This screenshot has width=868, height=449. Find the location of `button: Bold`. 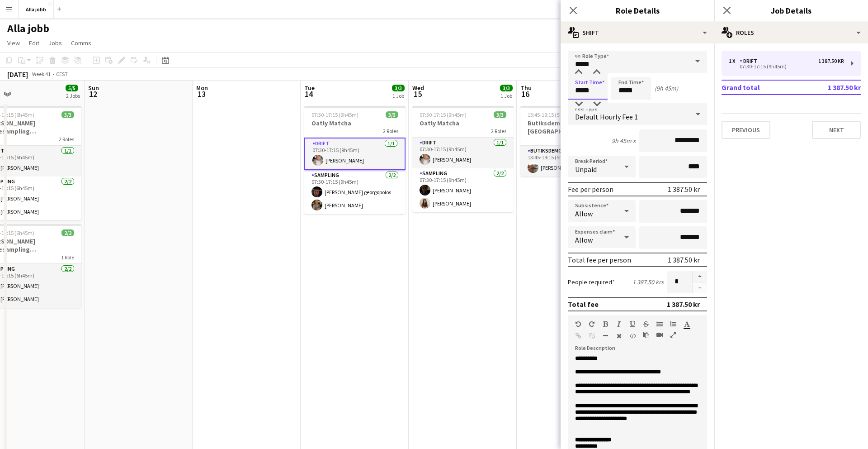

button: Bold is located at coordinates (606, 324).